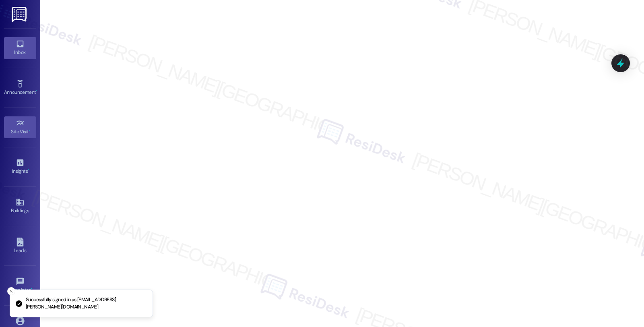 This screenshot has width=644, height=327. Describe the element at coordinates (11, 291) in the screenshot. I see `button: Close toast` at that location.